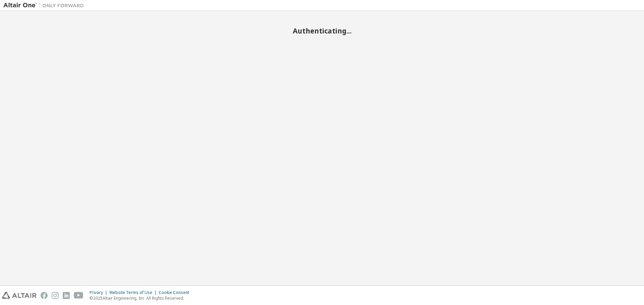  I want to click on img: altair_logo.svg, so click(19, 296).